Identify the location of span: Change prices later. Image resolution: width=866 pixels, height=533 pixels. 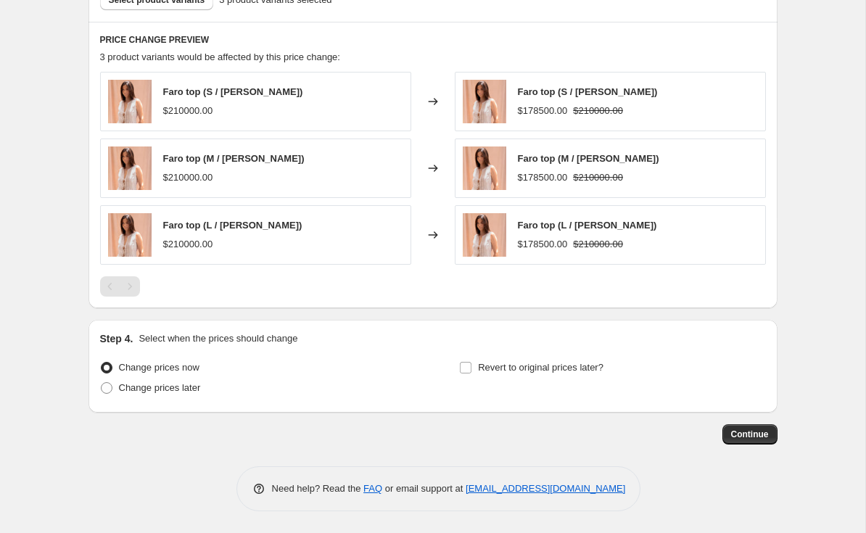
(160, 387).